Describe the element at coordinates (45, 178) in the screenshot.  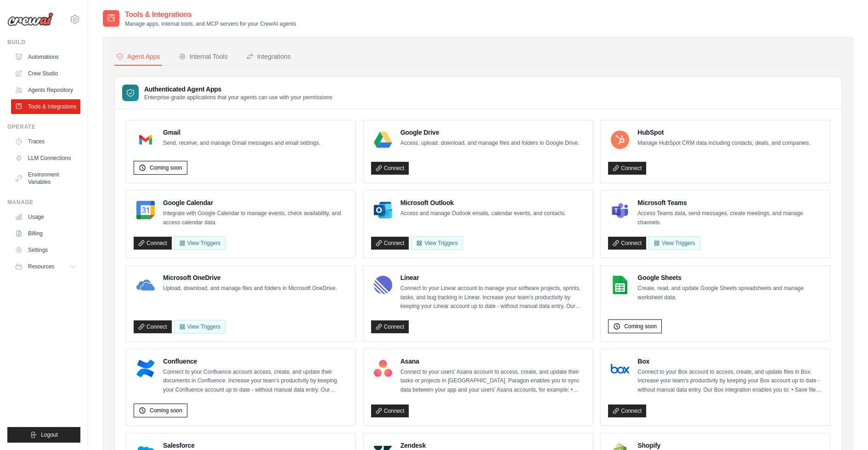
I see `a: Environment Variables` at that location.